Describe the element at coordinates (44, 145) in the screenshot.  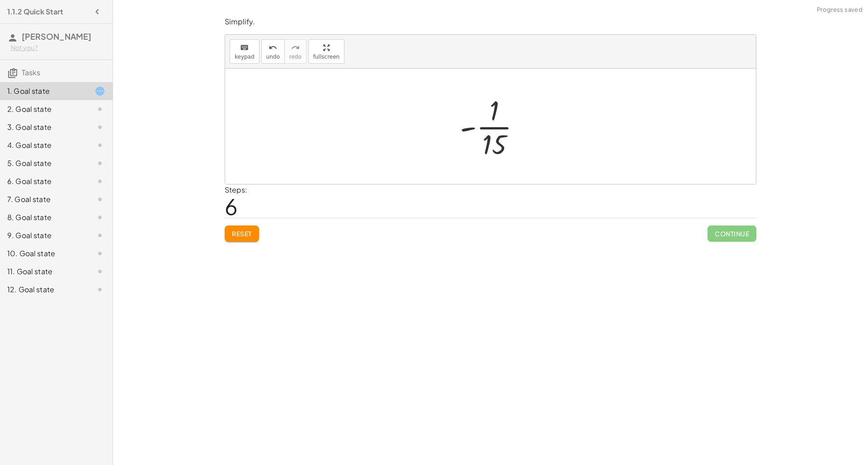
I see `div: 4. Goal state` at that location.